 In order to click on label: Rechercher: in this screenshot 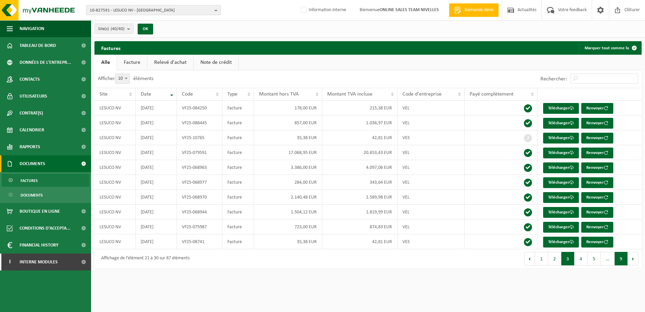, I will do `click(553, 79)`.